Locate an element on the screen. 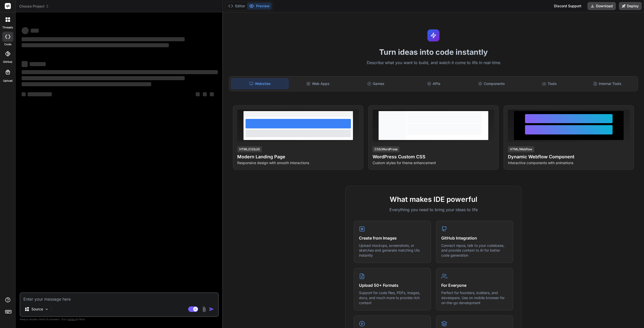 Image resolution: width=644 pixels, height=328 pixels. label: GitHub is located at coordinates (7, 62).